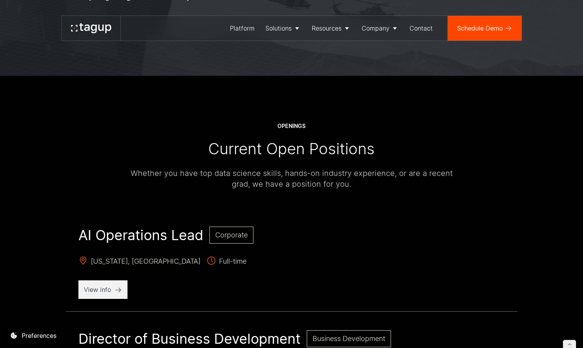 The image size is (583, 348). I want to click on h2: AI Operations Lead, so click(141, 235).